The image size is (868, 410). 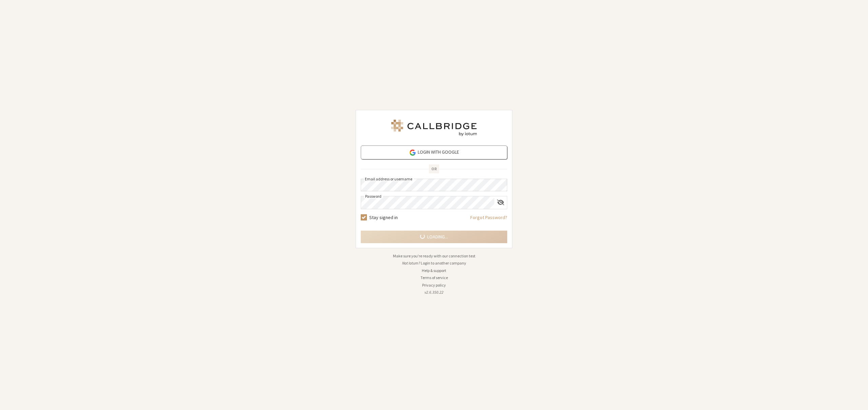 What do you see at coordinates (434, 237) in the screenshot?
I see `button: Loading...` at bounding box center [434, 237].